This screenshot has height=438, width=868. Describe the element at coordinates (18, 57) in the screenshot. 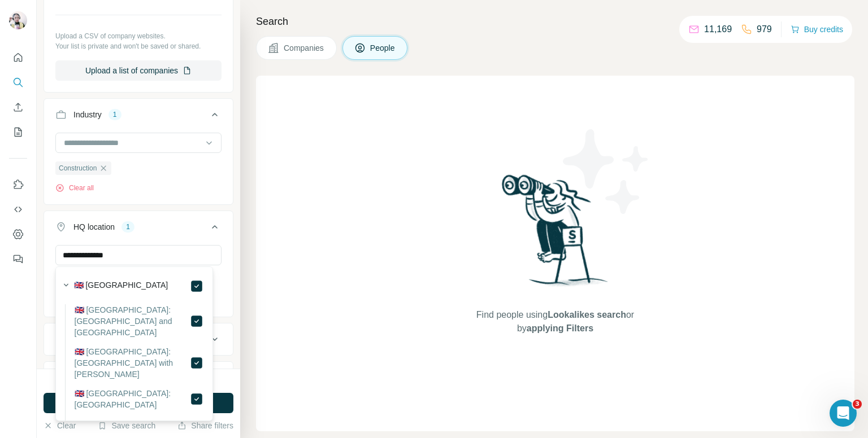

I see `button: Quick start` at that location.